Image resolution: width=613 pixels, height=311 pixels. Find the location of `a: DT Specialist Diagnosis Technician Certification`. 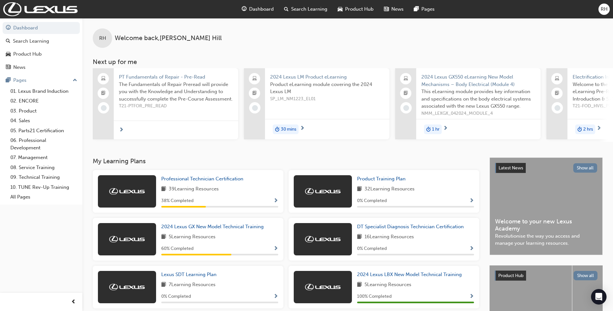

a: DT Specialist Diagnosis Technician Certification is located at coordinates (411, 226).